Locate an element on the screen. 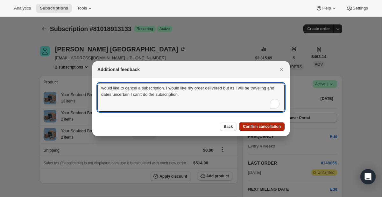 This screenshot has height=197, width=382. button: Help is located at coordinates (326, 8).